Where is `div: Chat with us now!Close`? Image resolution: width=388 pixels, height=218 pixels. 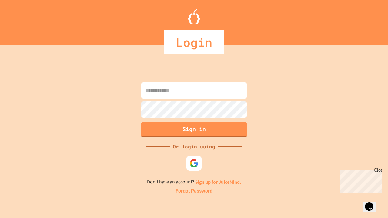 div: Chat with us now!Close is located at coordinates (22, 20).